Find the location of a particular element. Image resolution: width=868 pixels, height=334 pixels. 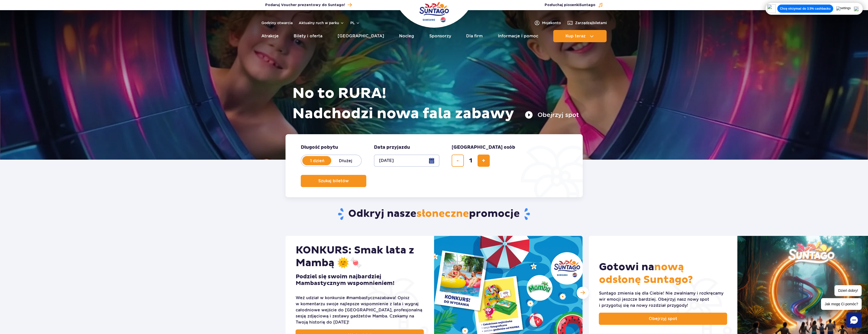

span: Długość pobytu is located at coordinates (319, 147).